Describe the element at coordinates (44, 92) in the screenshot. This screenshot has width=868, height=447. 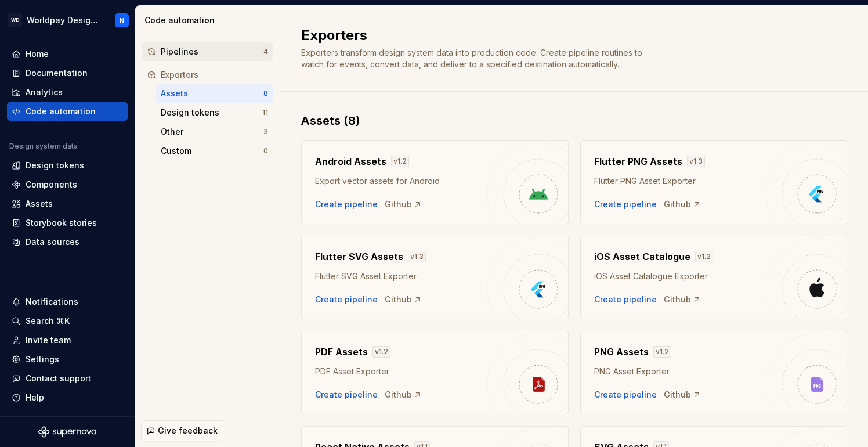
I see `div: Analytics` at that location.